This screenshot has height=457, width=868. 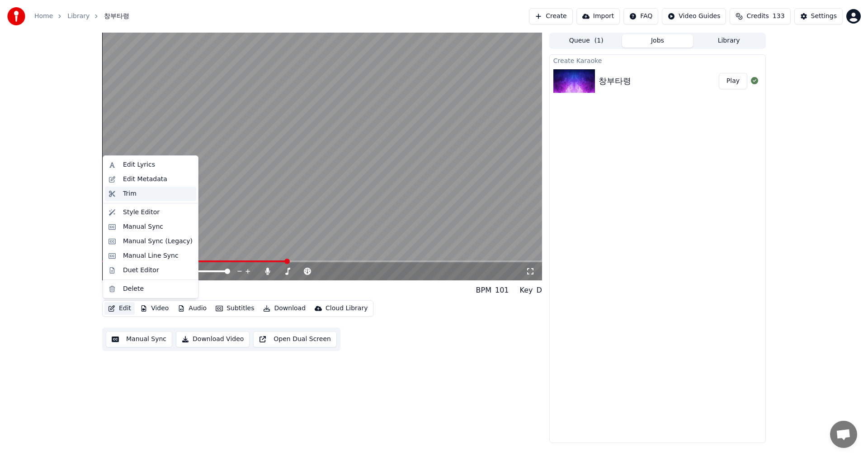 I want to click on button: Jobs, so click(x=658, y=41).